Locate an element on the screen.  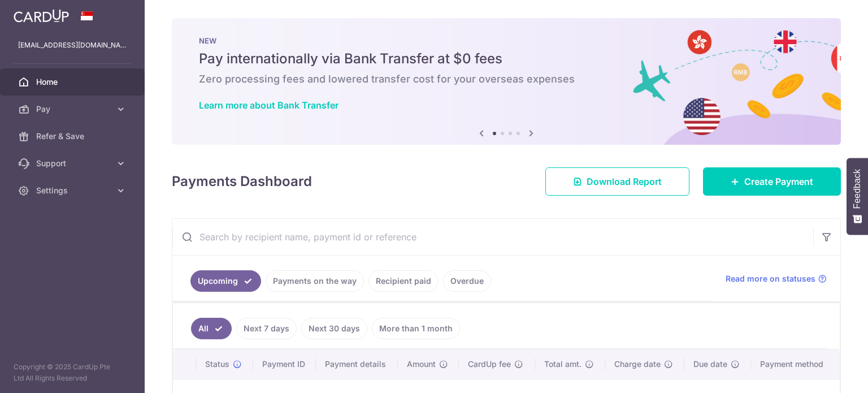
img: Bank transfer banner is located at coordinates (506, 82).